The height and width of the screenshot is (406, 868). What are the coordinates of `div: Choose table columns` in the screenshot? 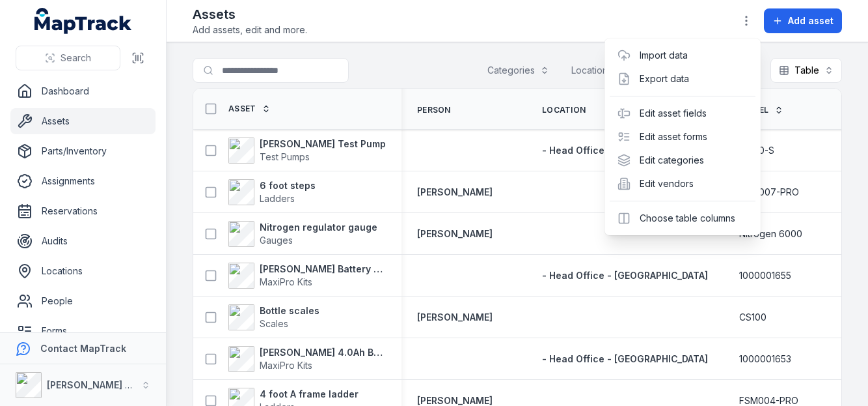 It's located at (682, 218).